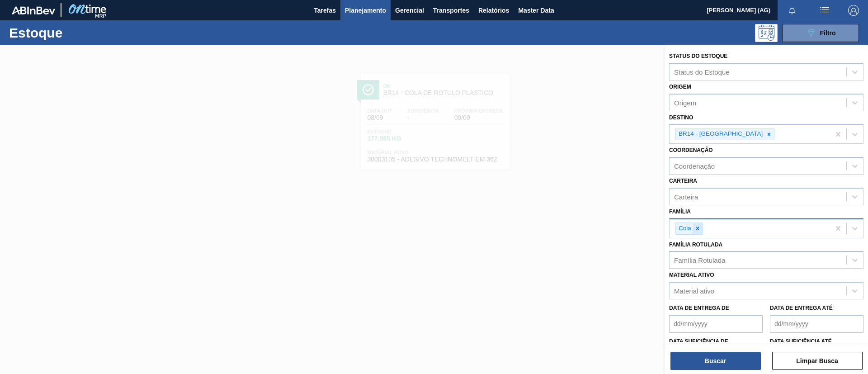  What do you see at coordinates (494, 11) in the screenshot?
I see `span: Relatórios` at bounding box center [494, 11].